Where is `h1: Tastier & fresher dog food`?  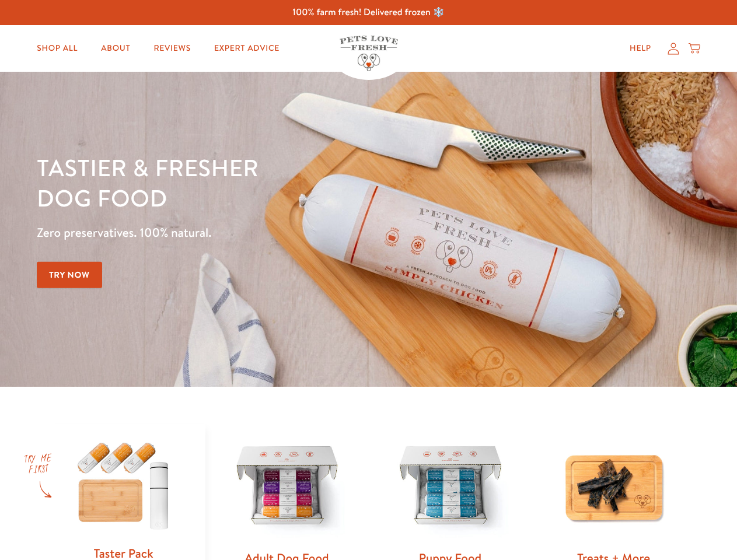
h1: Tastier & fresher dog food is located at coordinates (258, 182).